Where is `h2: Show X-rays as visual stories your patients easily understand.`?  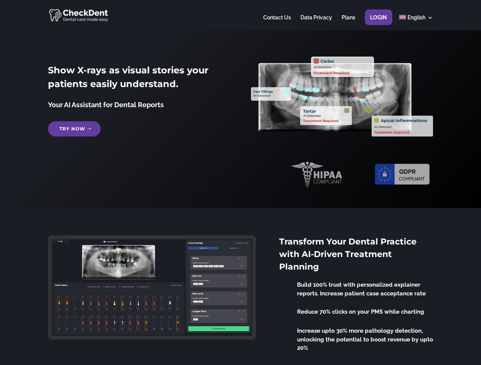 h2: Show X-rays as visual stories your patients easily understand. is located at coordinates (139, 79).